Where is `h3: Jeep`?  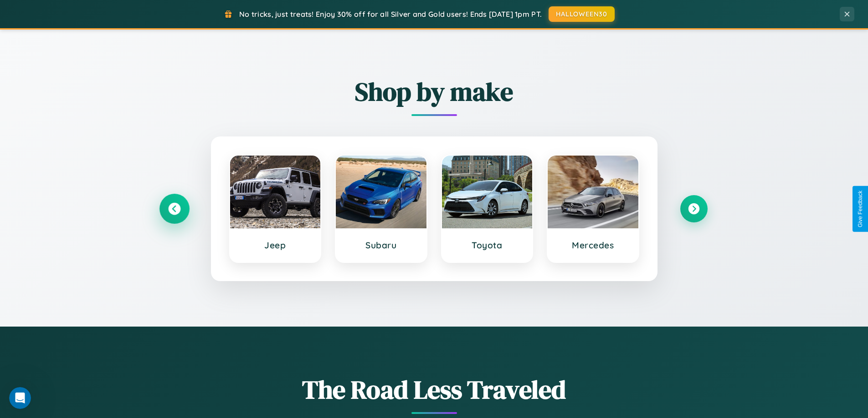 h3: Jeep is located at coordinates (275, 245).